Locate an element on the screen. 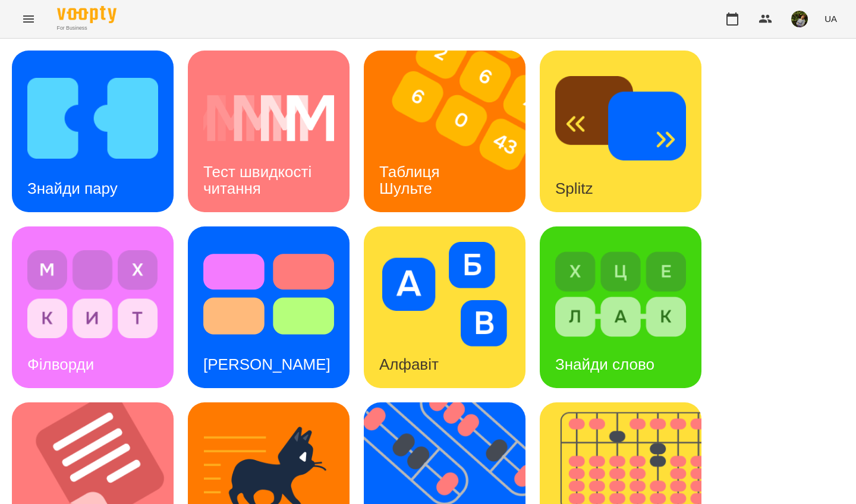 Image resolution: width=856 pixels, height=504 pixels. img: Алфавіт is located at coordinates (445, 295).